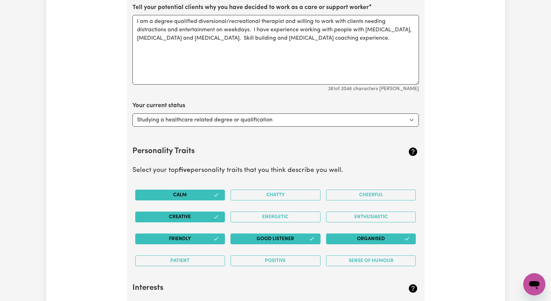 This screenshot has width=551, height=301. I want to click on button: Organised, so click(371, 238).